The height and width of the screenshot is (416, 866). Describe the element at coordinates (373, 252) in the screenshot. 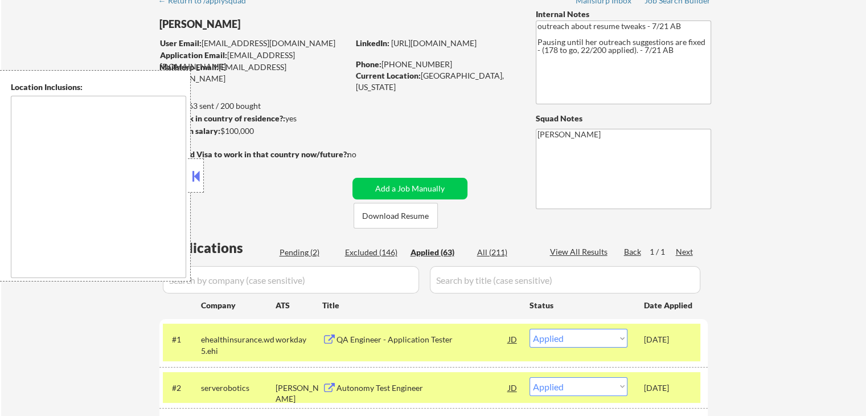

I see `div: Excluded (146)` at that location.